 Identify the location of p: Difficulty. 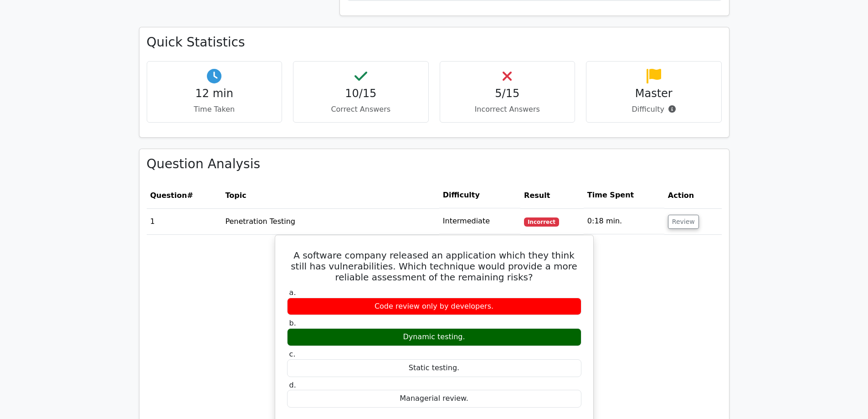
(654, 110).